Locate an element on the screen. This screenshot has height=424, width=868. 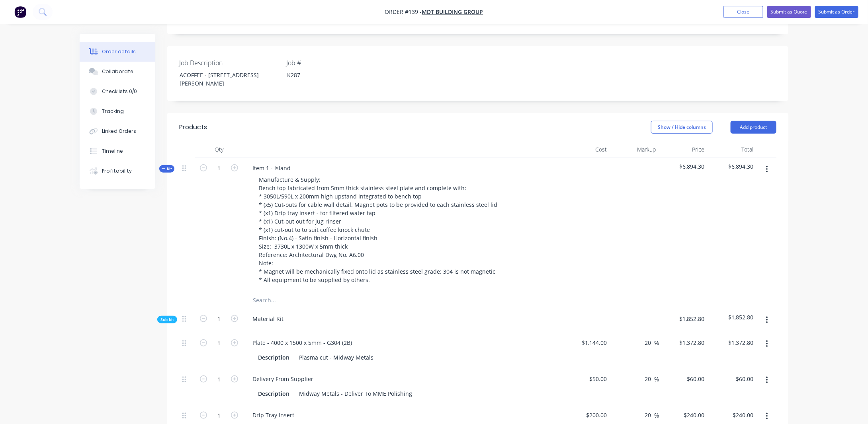
div: Material Kit is located at coordinates (268, 319).